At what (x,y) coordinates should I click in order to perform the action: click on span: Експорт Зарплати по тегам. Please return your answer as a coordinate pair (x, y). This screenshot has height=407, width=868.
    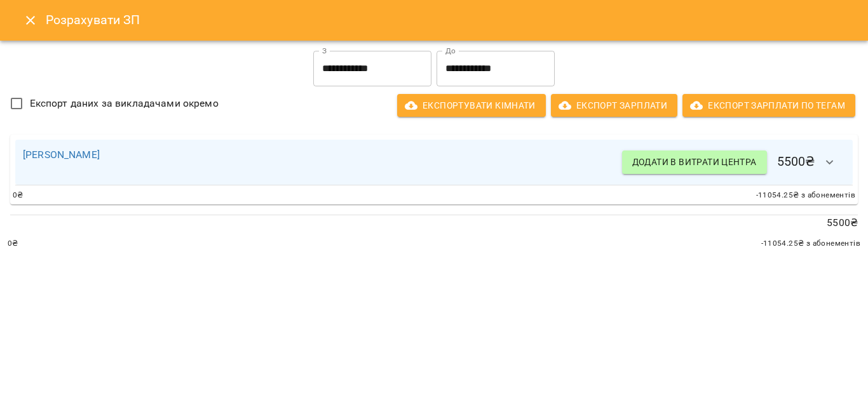
    Looking at the image, I should click on (769, 105).